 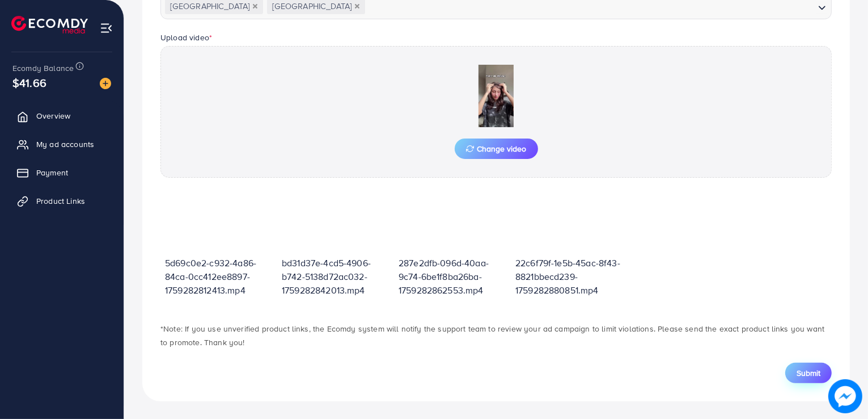 I want to click on span: Submit, so click(x=808, y=373).